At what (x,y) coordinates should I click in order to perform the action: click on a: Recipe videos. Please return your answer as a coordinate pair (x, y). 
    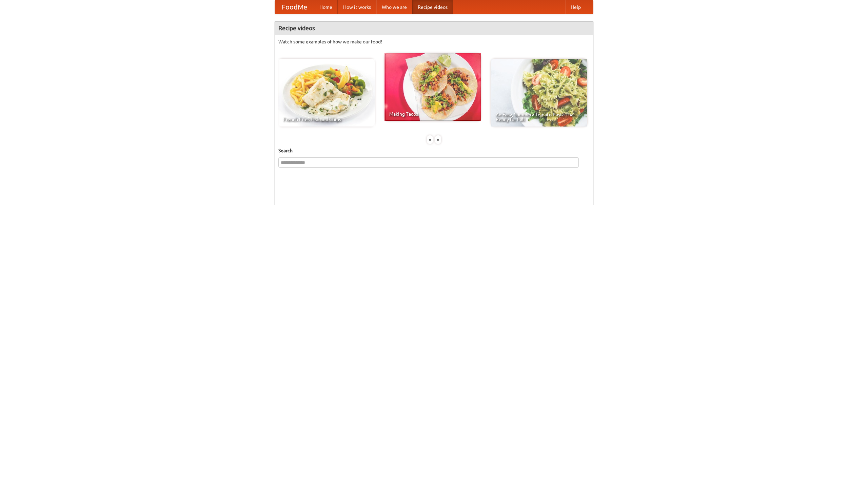
    Looking at the image, I should click on (433, 7).